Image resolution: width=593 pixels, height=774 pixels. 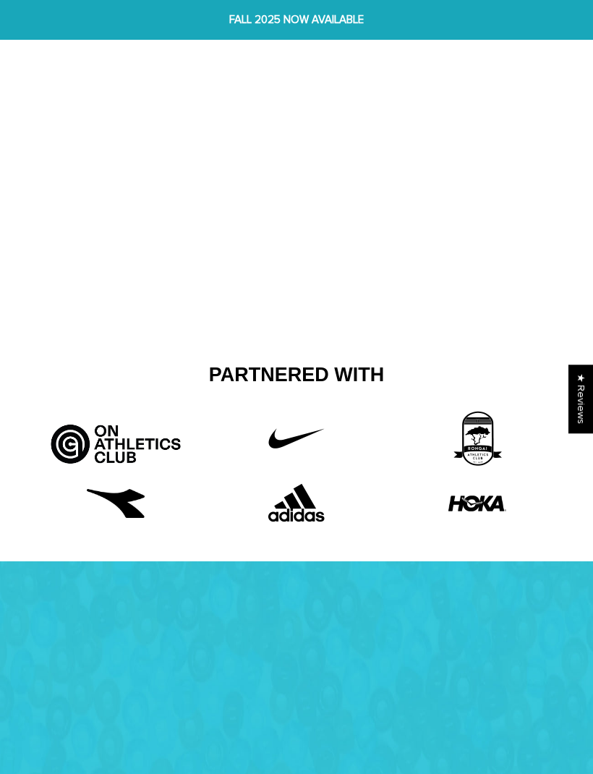 What do you see at coordinates (478, 439) in the screenshot?
I see `img: 3rd_partner.png` at bounding box center [478, 439].